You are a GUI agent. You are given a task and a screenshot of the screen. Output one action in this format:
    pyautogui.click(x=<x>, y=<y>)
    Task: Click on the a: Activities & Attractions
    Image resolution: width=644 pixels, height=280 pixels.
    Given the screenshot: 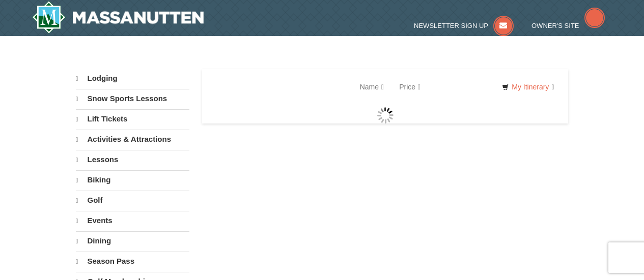 What is the action you would take?
    pyautogui.click(x=132, y=140)
    